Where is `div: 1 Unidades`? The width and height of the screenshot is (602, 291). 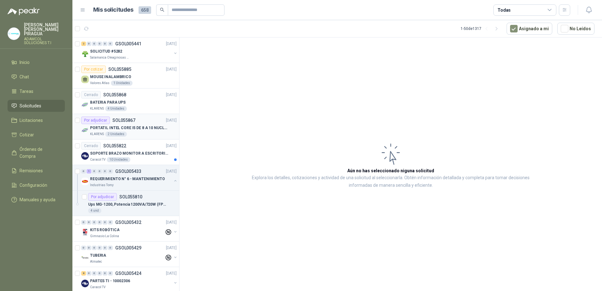
div: 1 Unidades is located at coordinates (121, 83).